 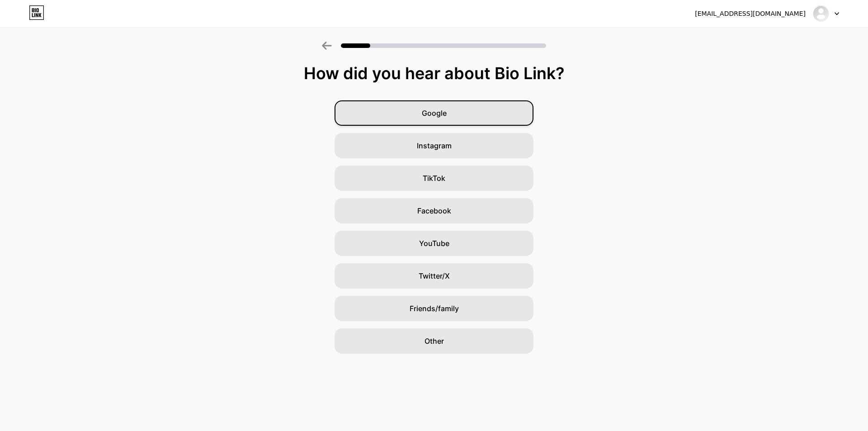 What do you see at coordinates (434, 276) in the screenshot?
I see `span: Twitter/X` at bounding box center [434, 276].